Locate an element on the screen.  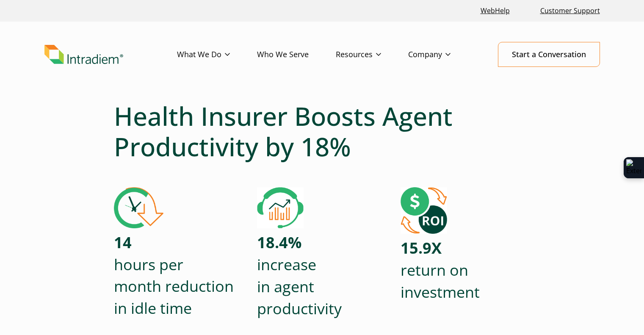
strong: 18.4% is located at coordinates (279, 242).